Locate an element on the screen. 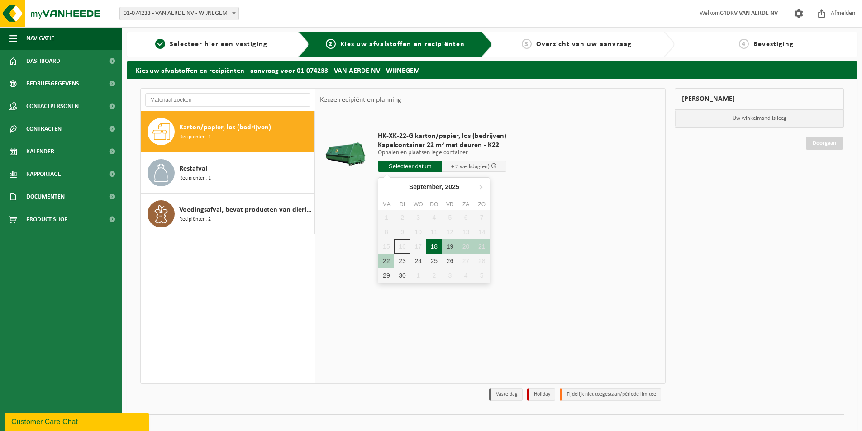  span: Kapelcontainer 22 m³ met deuren - K22 is located at coordinates (442, 145).